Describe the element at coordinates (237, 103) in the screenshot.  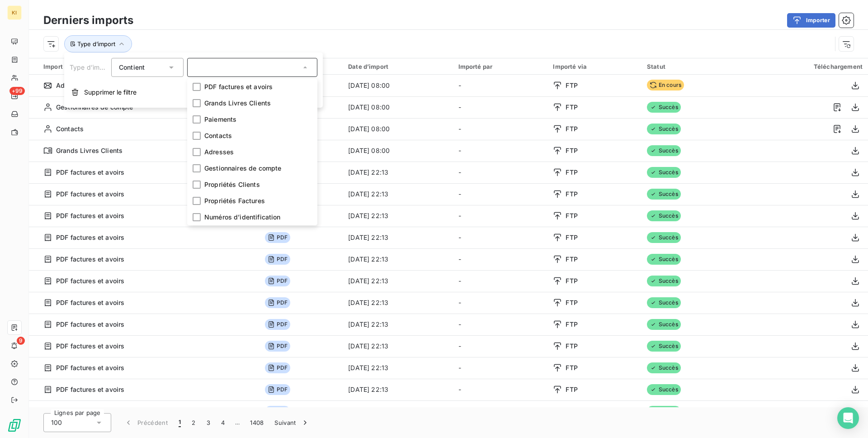
I see `span: Grands Livres Clients` at that location.